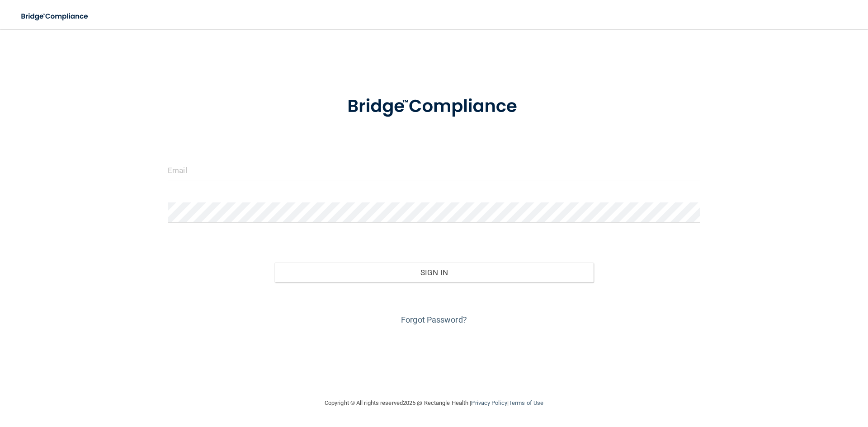 This screenshot has width=868, height=427. What do you see at coordinates (526, 403) in the screenshot?
I see `a: Terms of Use` at bounding box center [526, 403].